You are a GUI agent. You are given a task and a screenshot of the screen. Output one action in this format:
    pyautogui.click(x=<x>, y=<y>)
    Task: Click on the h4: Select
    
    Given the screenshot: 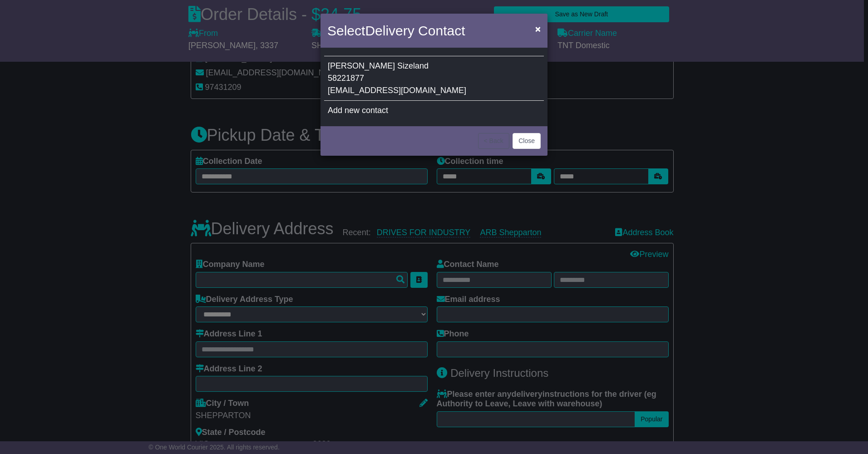 What is the action you would take?
    pyautogui.click(x=395, y=31)
    